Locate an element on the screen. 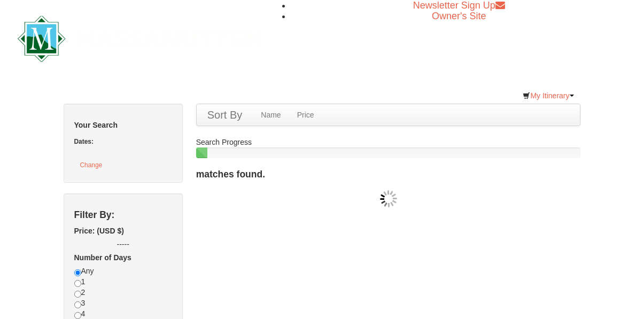 Image resolution: width=644 pixels, height=319 pixels. button: Change is located at coordinates (91, 165).